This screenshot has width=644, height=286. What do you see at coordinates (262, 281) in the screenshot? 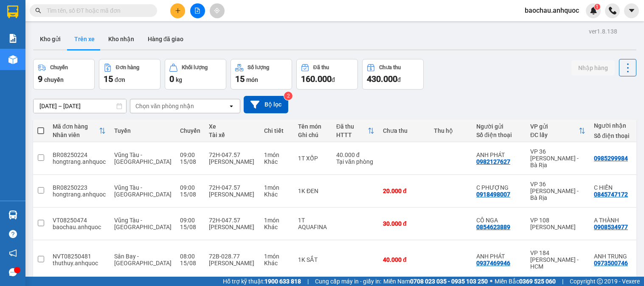
I see `span: Hỗ trợ kỹ thuật:` at bounding box center [262, 281].